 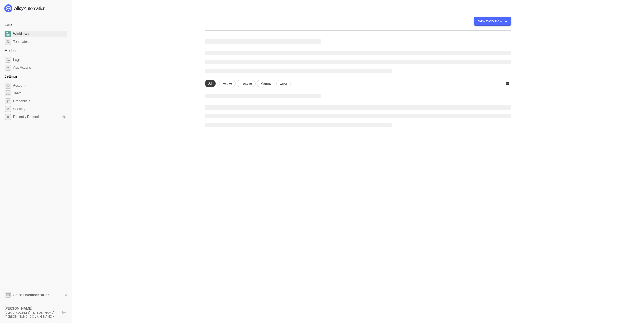 What do you see at coordinates (210, 84) in the screenshot?
I see `div: All` at bounding box center [210, 84].